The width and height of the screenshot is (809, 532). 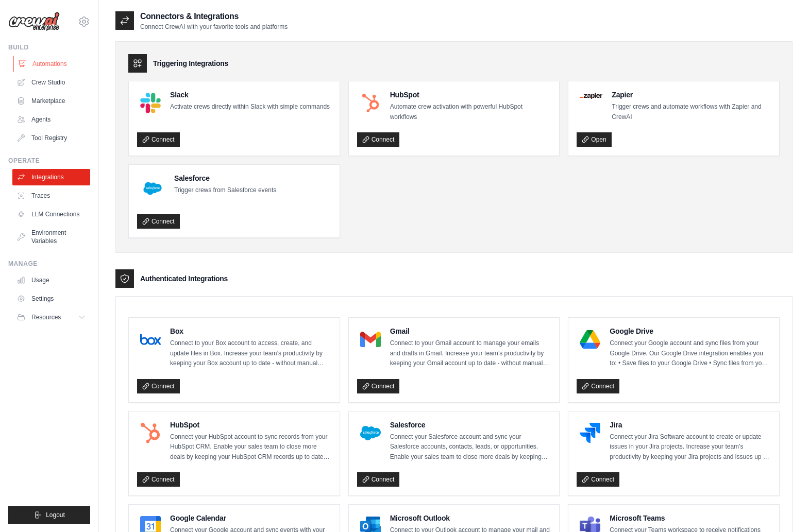 I want to click on h4: Microsoft Outlook, so click(x=470, y=519).